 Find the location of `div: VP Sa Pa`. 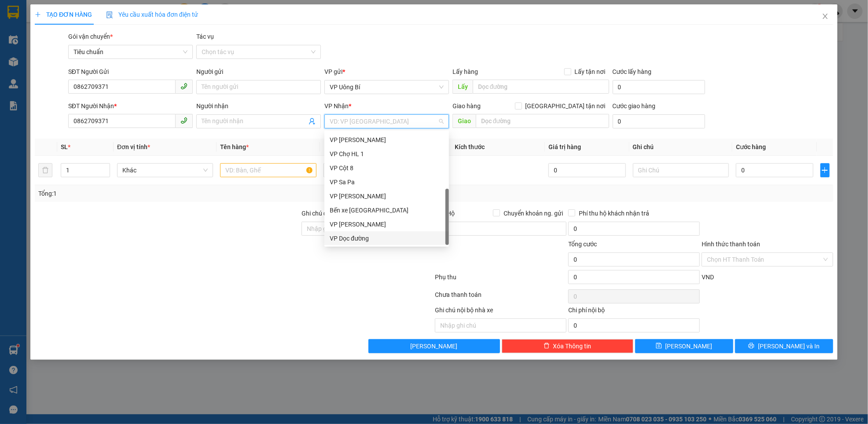

div: VP Sa Pa is located at coordinates (386, 182).